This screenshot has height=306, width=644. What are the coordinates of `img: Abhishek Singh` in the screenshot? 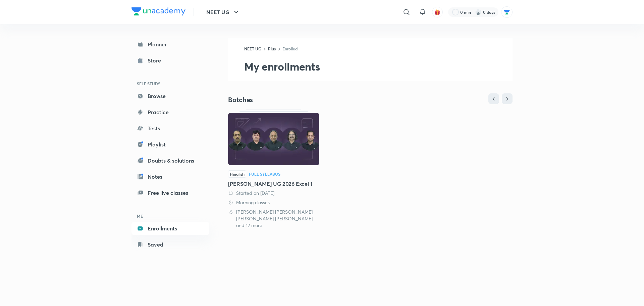 It's located at (507, 12).